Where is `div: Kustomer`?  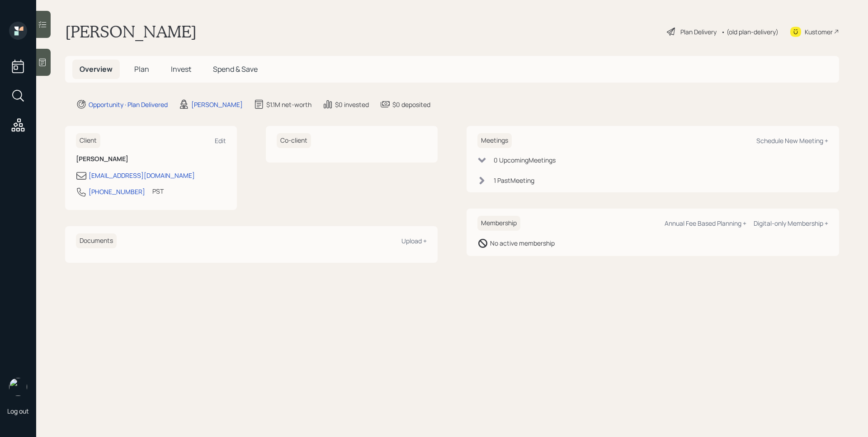 div: Kustomer is located at coordinates (819, 31).